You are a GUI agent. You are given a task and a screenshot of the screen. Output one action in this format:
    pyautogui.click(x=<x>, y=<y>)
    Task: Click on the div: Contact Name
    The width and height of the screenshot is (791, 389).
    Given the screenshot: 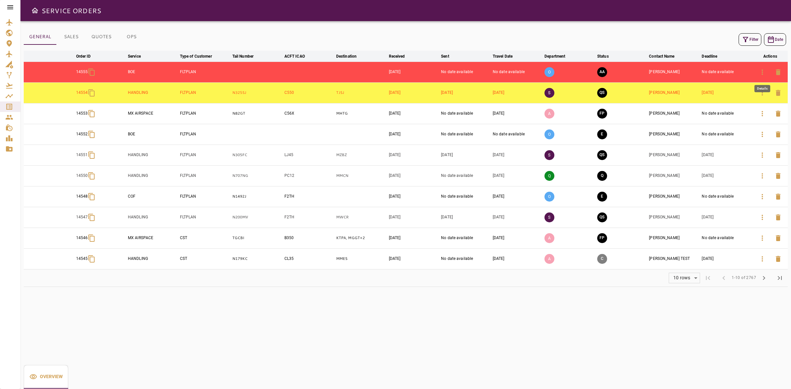 What is the action you would take?
    pyautogui.click(x=662, y=56)
    